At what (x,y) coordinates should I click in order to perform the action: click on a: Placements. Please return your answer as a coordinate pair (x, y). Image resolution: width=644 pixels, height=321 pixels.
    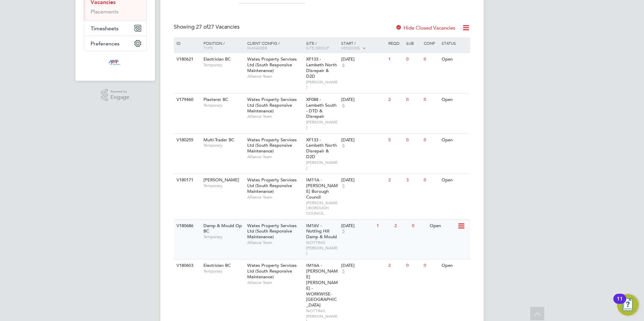
    Looking at the image, I should click on (104, 12).